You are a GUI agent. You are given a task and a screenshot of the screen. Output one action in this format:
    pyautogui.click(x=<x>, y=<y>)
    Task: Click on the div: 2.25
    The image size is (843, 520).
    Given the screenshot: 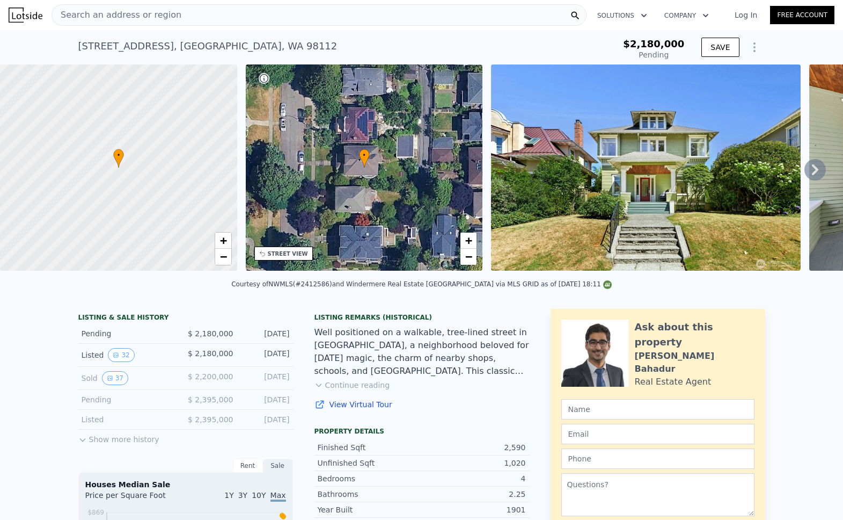 What is the action you would take?
    pyautogui.click(x=474, y=494)
    